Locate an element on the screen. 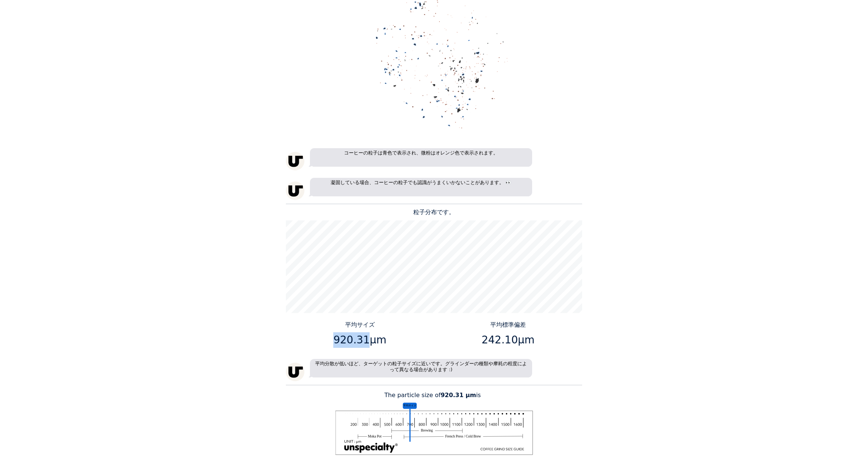 Image resolution: width=868 pixels, height=456 pixels. b: 920.31 μm is located at coordinates (458, 395).